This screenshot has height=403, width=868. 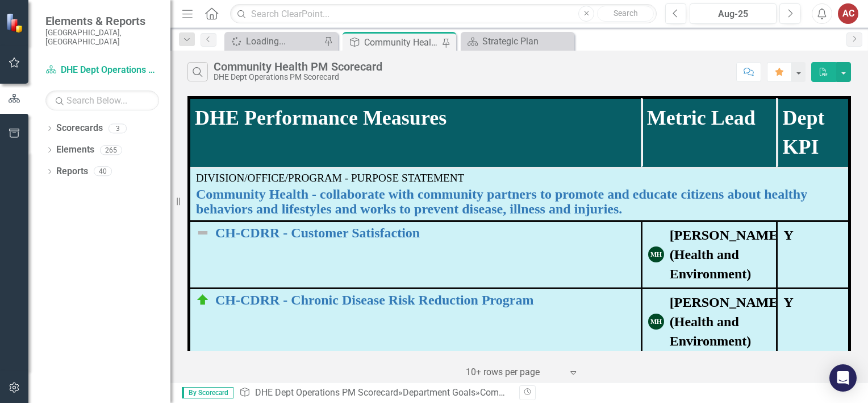 What do you see at coordinates (426, 232) in the screenshot?
I see `a: CH-CDRR - Customer Satisfaction` at bounding box center [426, 232].